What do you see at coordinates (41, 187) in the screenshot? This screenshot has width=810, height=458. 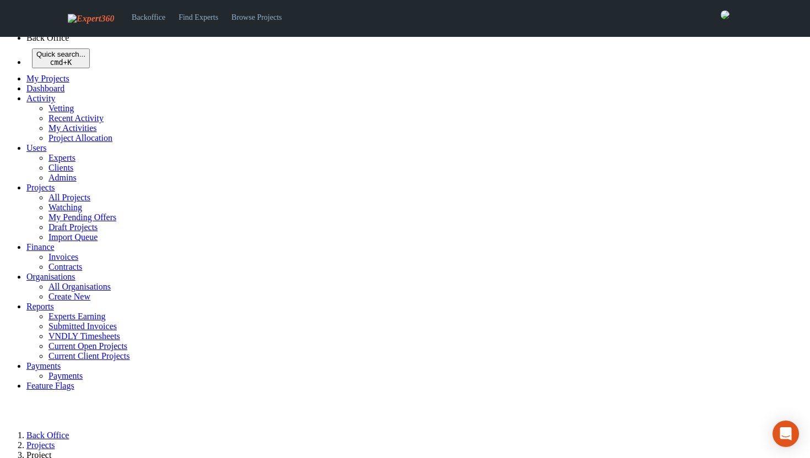 I see `span: Projects` at bounding box center [41, 187].